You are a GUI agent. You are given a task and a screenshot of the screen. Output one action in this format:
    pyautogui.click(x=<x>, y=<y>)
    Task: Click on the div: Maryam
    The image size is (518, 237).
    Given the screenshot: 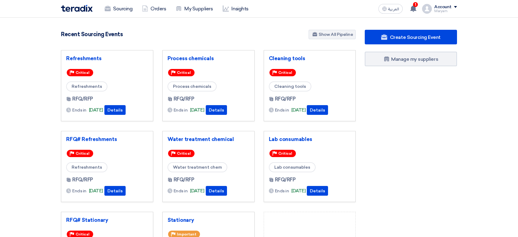 What is the action you would take?
    pyautogui.click(x=445, y=11)
    